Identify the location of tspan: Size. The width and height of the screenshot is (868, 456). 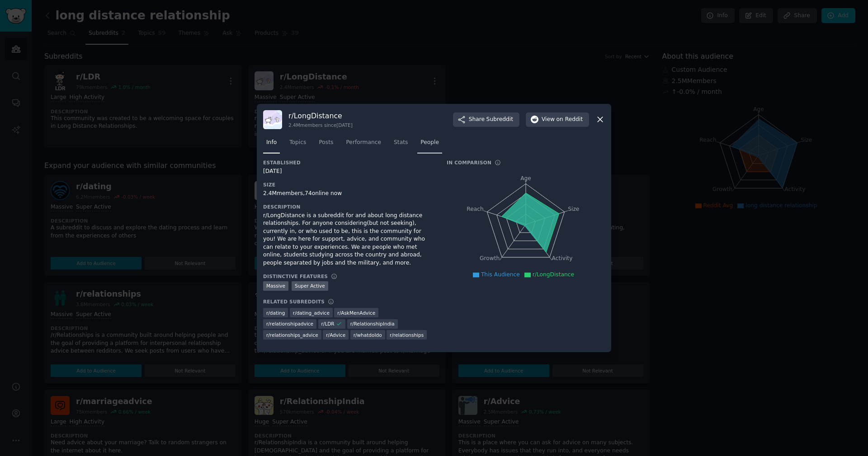
(574, 209).